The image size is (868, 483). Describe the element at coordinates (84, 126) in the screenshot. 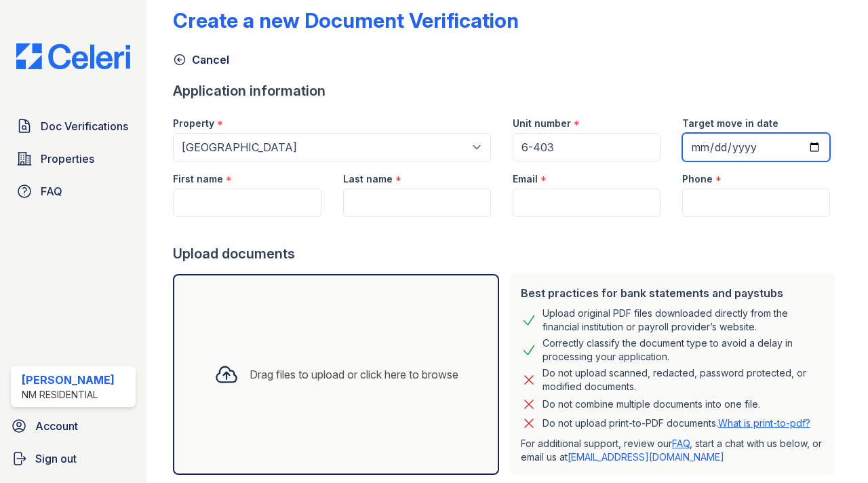

I see `span: Doc Verifications` at that location.